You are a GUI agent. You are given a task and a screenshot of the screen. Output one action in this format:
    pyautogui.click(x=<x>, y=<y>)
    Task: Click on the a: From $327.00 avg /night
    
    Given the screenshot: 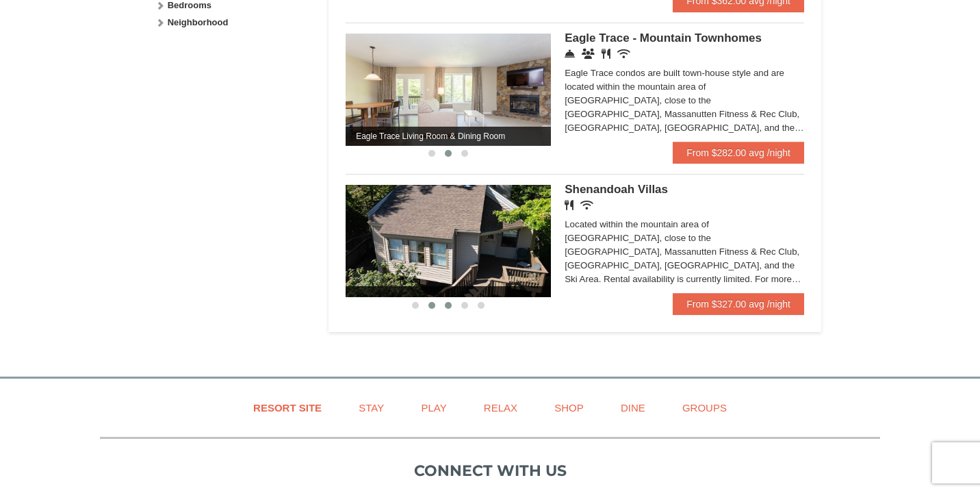 What is the action you would take?
    pyautogui.click(x=739, y=304)
    